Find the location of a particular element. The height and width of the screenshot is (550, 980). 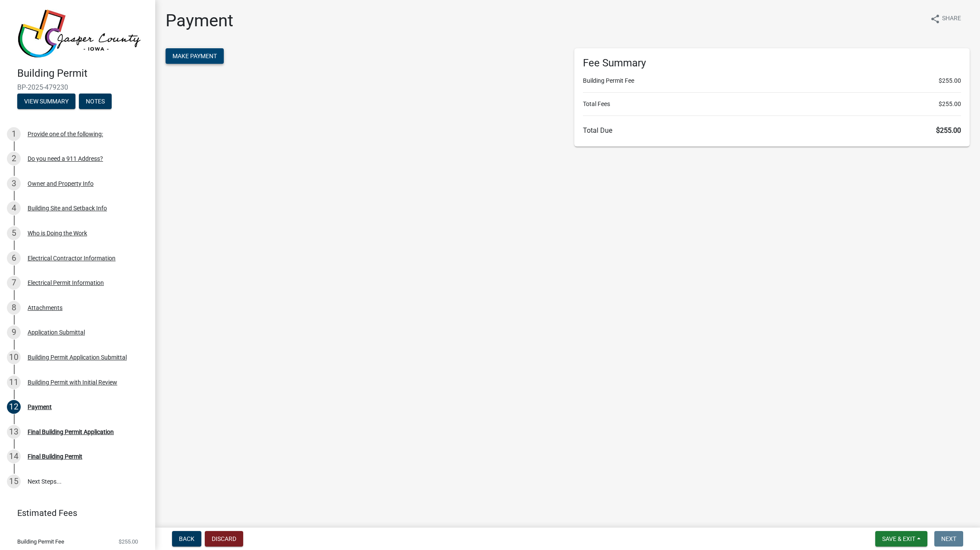

div: Do you need a 911 Address? is located at coordinates (65, 159).